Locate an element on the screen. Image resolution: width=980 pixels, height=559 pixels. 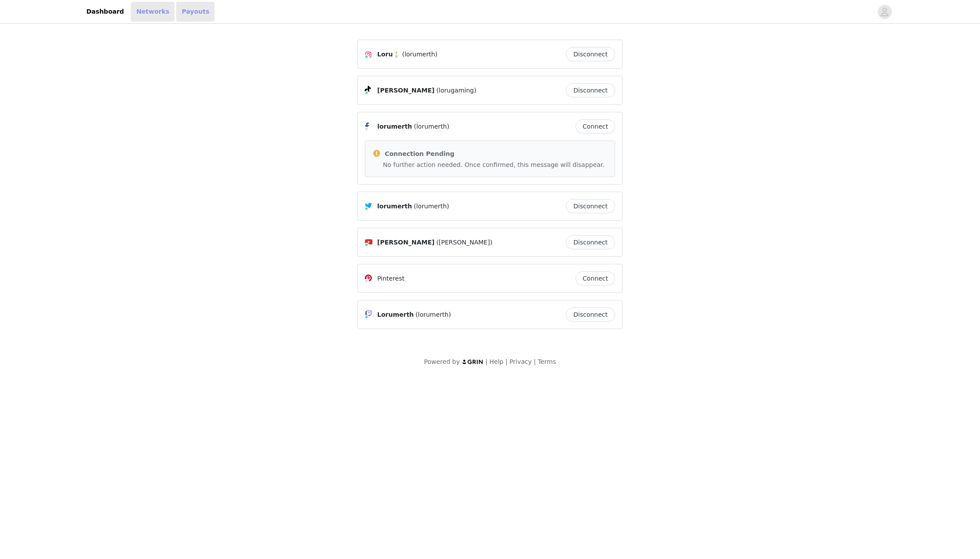
a: Help is located at coordinates (496, 362).